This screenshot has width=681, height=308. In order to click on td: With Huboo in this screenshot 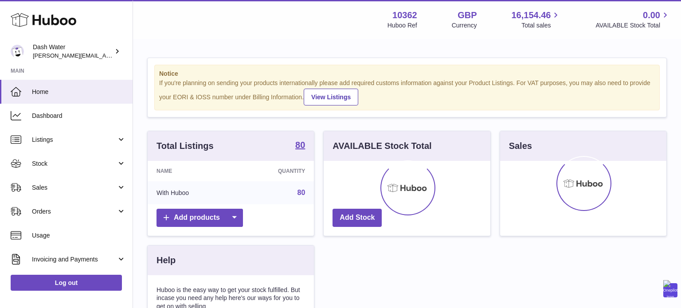, I will do `click(192, 193)`.